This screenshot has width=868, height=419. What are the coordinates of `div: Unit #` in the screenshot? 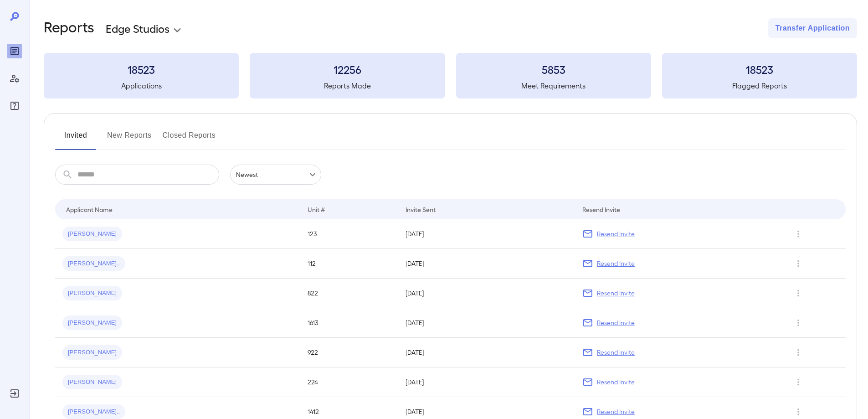 It's located at (316, 210).